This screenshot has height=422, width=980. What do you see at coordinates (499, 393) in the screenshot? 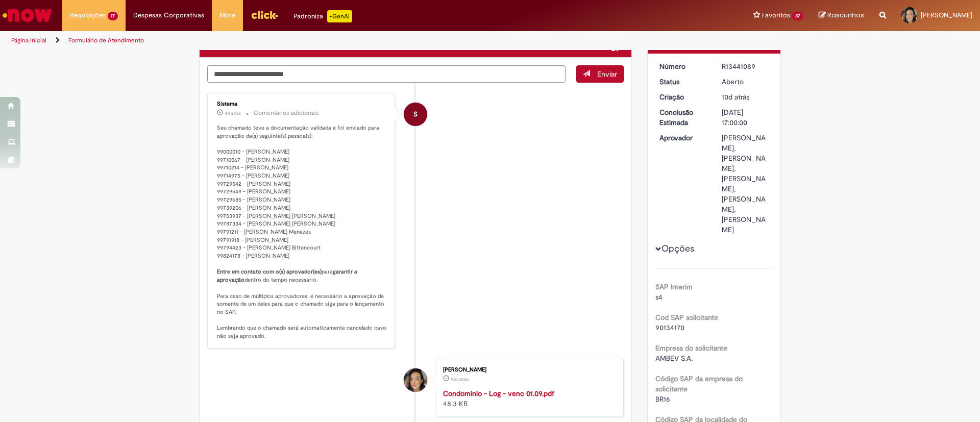
I see `strong: Condominio - Log - venc 01.09.pdf` at bounding box center [499, 393].